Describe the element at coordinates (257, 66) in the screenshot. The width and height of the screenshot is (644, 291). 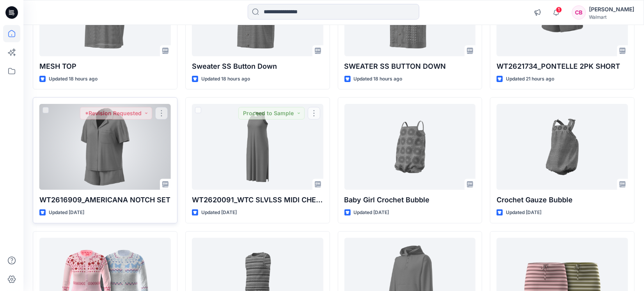
I see `p: Sweater SS Button Down` at that location.